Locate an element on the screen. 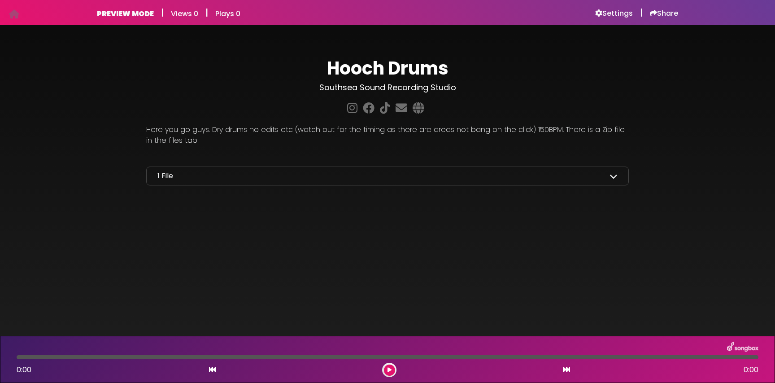 This screenshot has height=383, width=775. p: Here you go guys. Dry drums no edits etc (watch out for the timing as there are areas not bang on... is located at coordinates (387, 135).